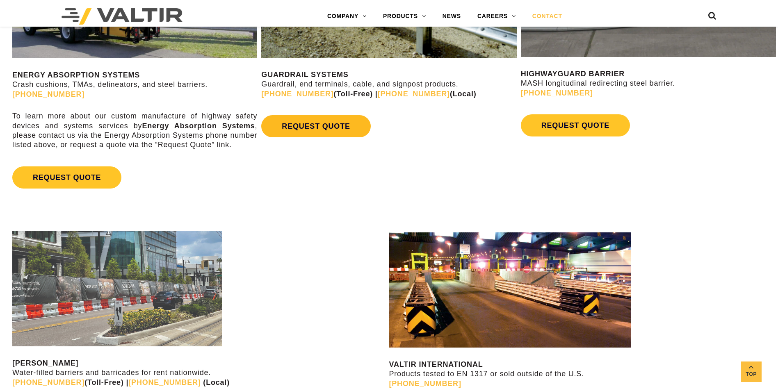 This screenshot has height=391, width=778. What do you see at coordinates (347, 16) in the screenshot?
I see `a: COMPANY` at bounding box center [347, 16].